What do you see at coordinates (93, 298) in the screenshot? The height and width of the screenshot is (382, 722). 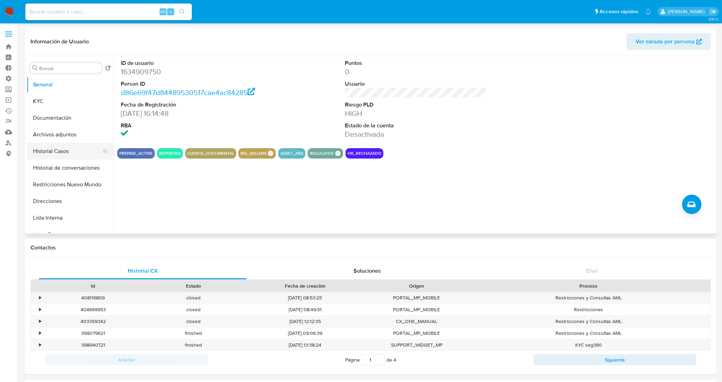 I see `div: 408116809` at bounding box center [93, 298].